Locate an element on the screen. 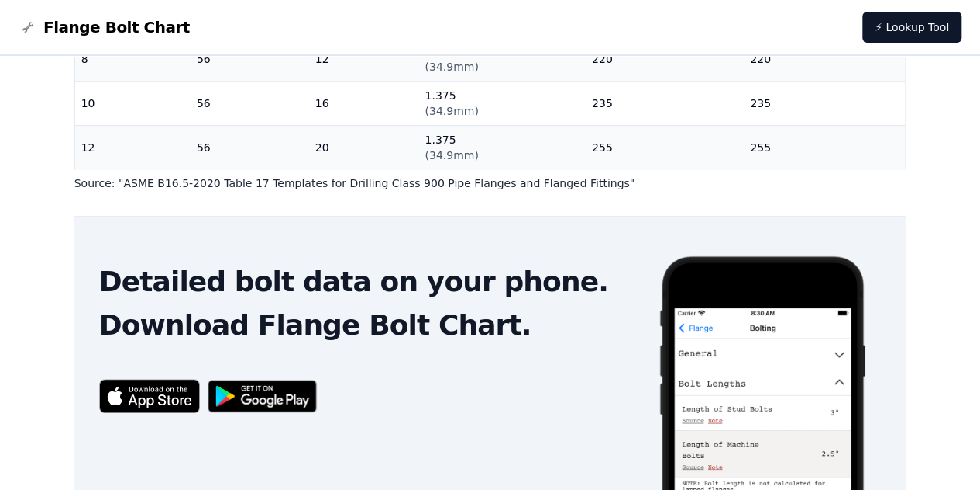 The image size is (980, 490). a: ⚡ Lookup Tool is located at coordinates (912, 27).